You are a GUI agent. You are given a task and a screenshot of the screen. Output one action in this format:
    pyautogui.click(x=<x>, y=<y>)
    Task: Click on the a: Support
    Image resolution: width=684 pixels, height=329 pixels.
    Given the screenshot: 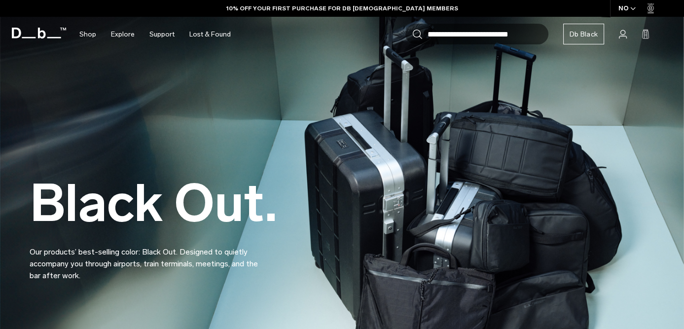 What is the action you would take?
    pyautogui.click(x=162, y=34)
    